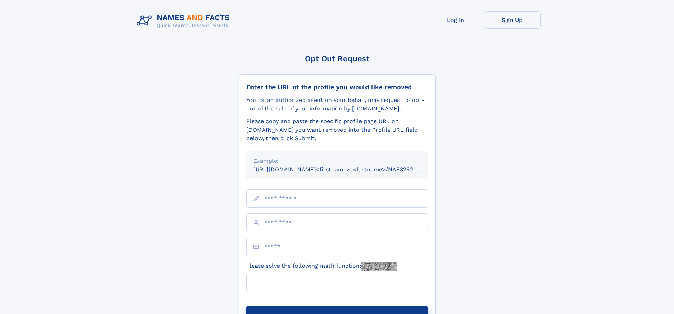 This screenshot has height=314, width=674. Describe the element at coordinates (321, 266) in the screenshot. I see `label: Please solve the following math function:` at that location.